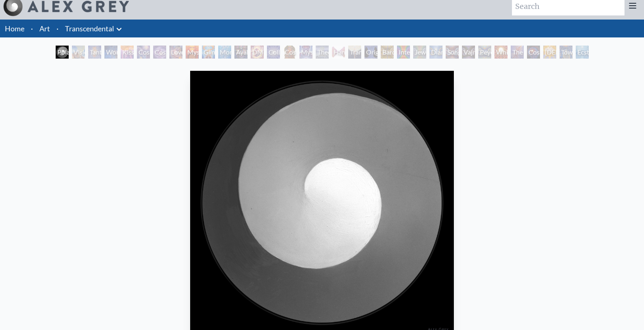 This screenshot has width=644, height=330. Describe the element at coordinates (583, 52) in the screenshot. I see `div: Ecstasy` at that location.